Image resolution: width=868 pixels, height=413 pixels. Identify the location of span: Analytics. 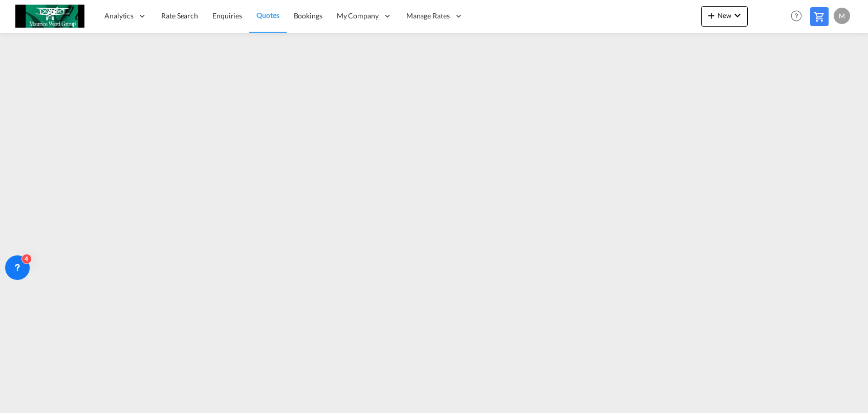
(119, 16).